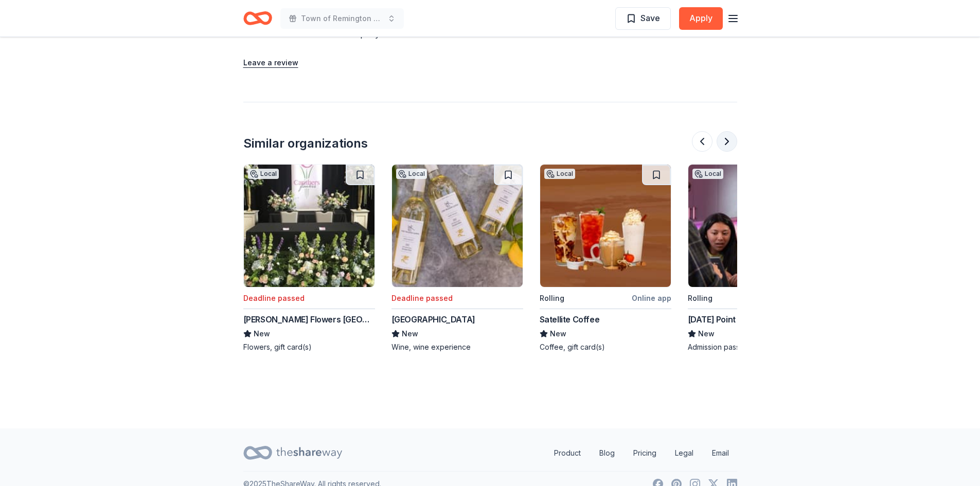 The width and height of the screenshot is (980, 486). I want to click on a: Image for Satellite CoffeeLocalRollingOnline appSatellite CoffeeNewCoffee, gift card(s), so click(605, 258).